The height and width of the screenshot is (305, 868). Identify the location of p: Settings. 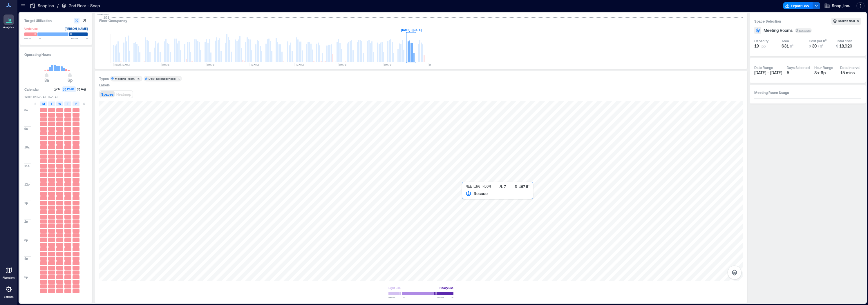
(9, 297).